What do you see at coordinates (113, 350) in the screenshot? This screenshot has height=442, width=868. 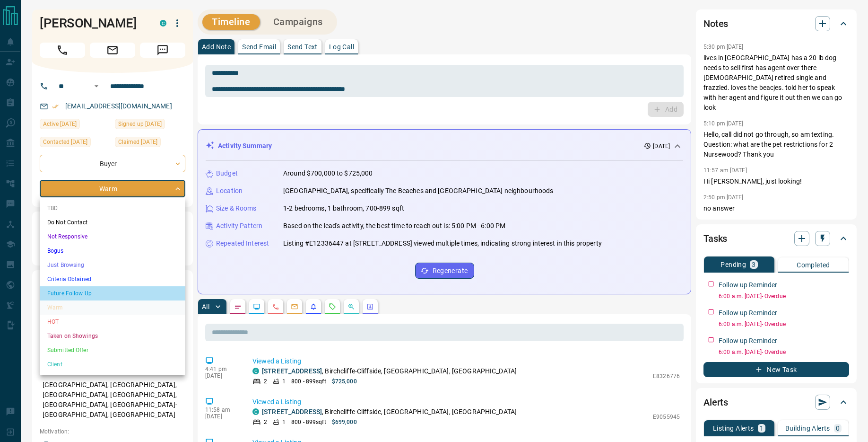 I see `li: Submitted Offer` at bounding box center [113, 350].